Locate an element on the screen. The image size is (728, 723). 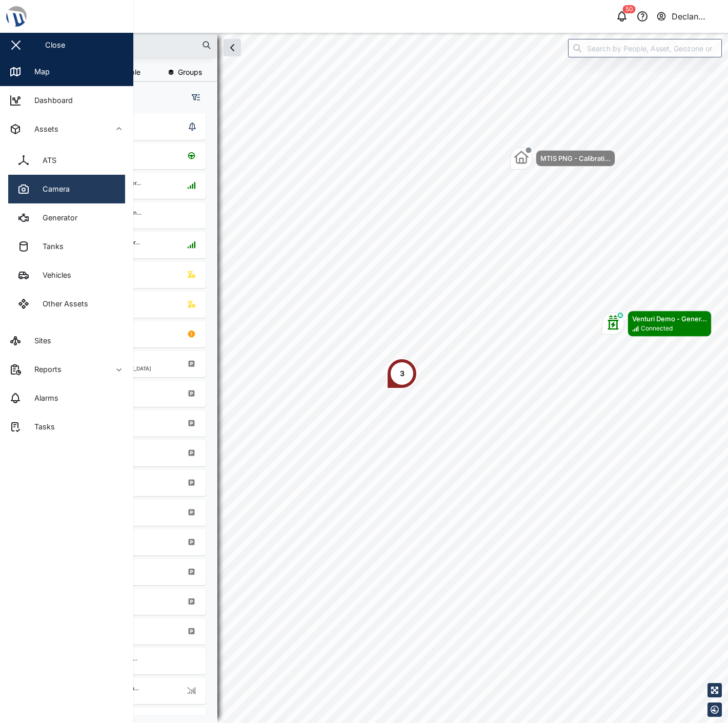
a: Vehicles is located at coordinates (66, 275).